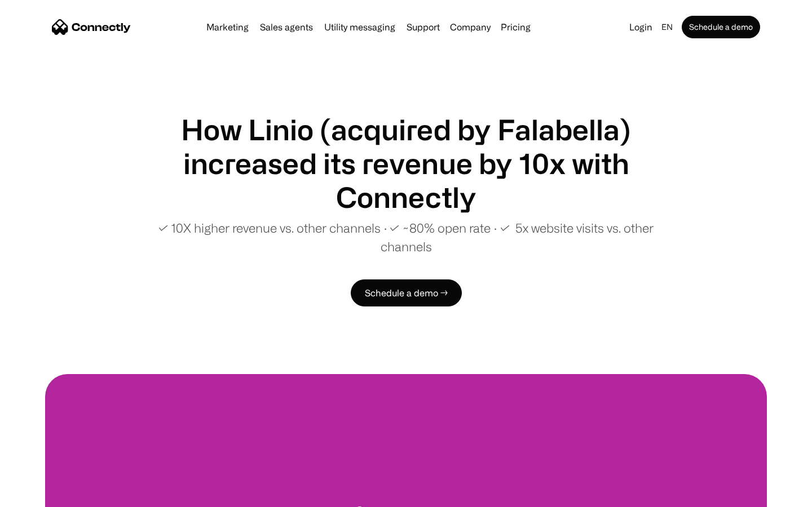  Describe the element at coordinates (721, 27) in the screenshot. I see `a: Schedule a demo` at that location.